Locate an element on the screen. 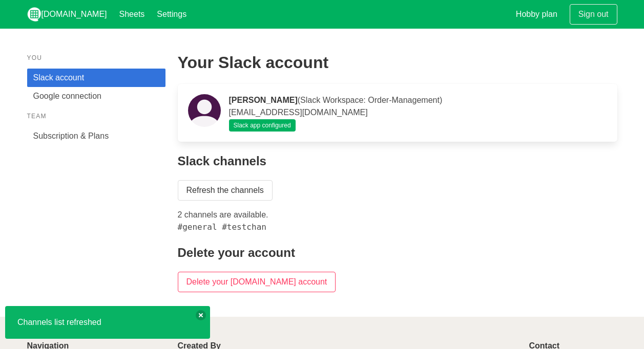  a: Refresh the channels is located at coordinates (225, 190).